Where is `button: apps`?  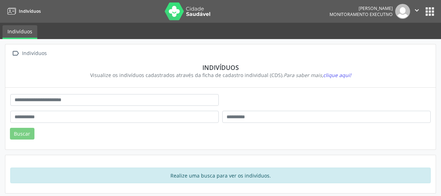 button: apps is located at coordinates (429, 11).